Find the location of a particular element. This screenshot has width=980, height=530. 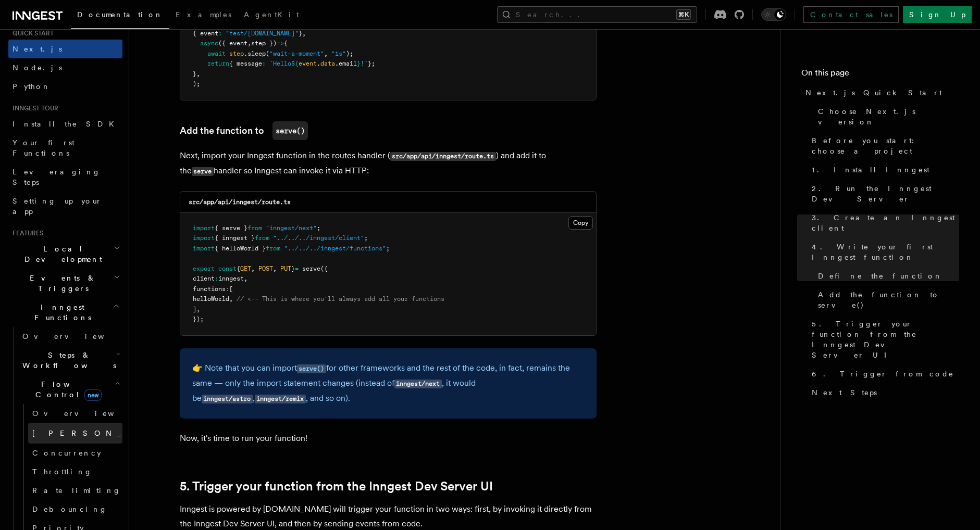

button: Events & Triggers is located at coordinates (65, 283).